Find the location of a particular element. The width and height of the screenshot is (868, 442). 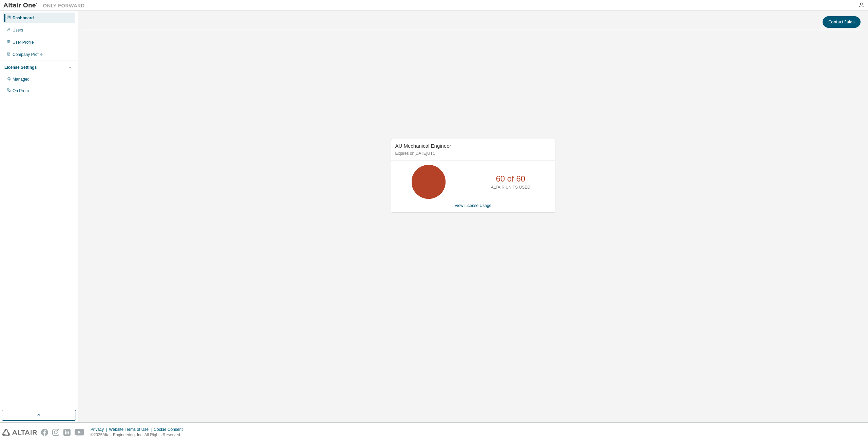

a: View License Usage is located at coordinates (473, 206).